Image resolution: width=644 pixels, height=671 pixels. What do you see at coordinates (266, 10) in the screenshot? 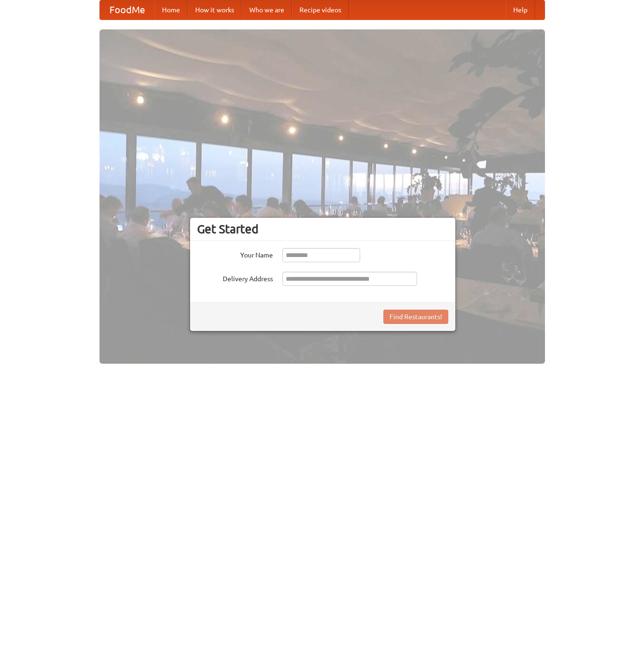
I see `a: Who we are` at bounding box center [266, 10].